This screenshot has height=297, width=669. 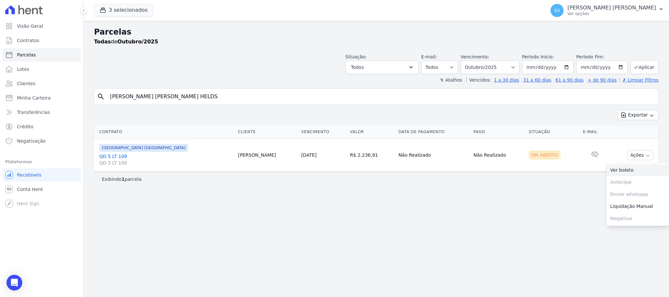 I want to click on a: Conta Hent, so click(x=41, y=189).